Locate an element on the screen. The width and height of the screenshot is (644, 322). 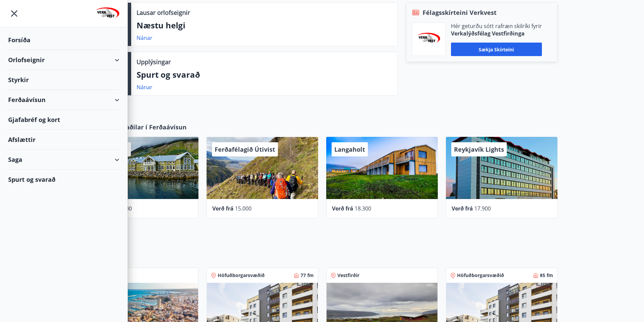
span: Ferðafélagið Útivist is located at coordinates (245, 150).